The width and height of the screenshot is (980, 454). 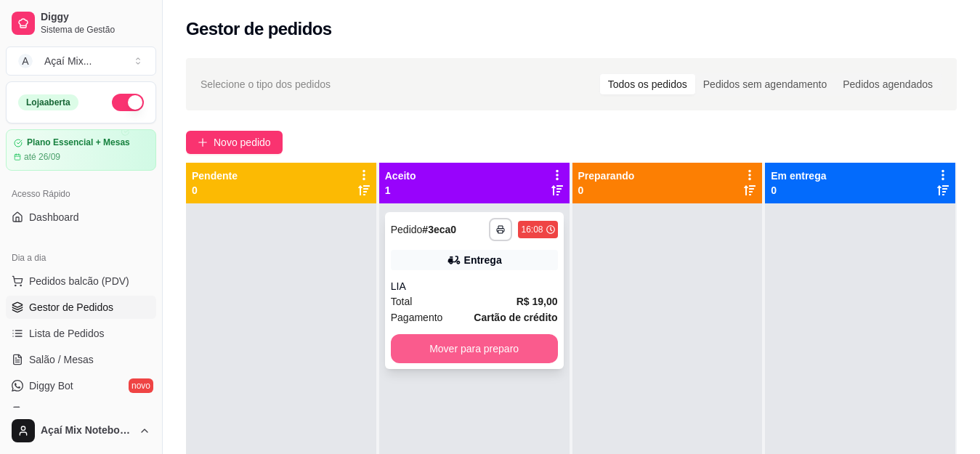 I want to click on div: Entrega, so click(x=483, y=260).